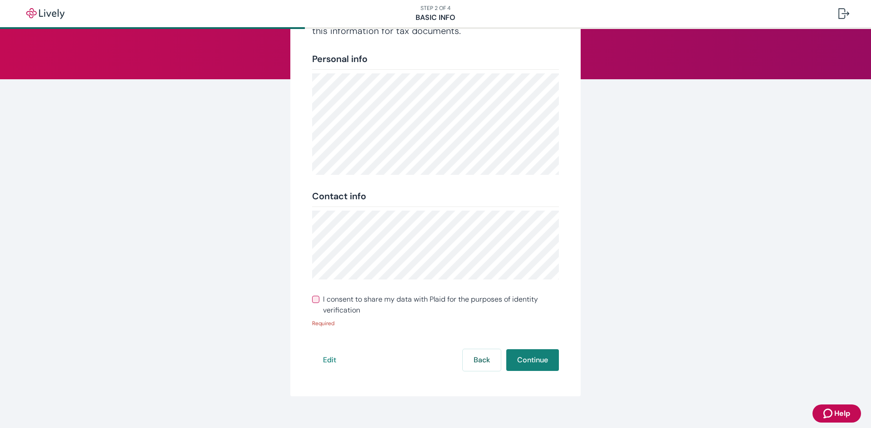 This screenshot has width=871, height=428. What do you see at coordinates (828, 414) in the screenshot?
I see `svg: Zendesk support icon` at bounding box center [828, 414].